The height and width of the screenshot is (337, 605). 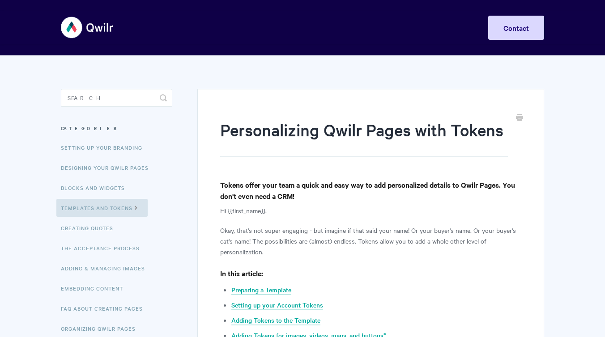 What do you see at coordinates (371, 211) in the screenshot?
I see `p: Hi {{first_name}}.` at bounding box center [371, 211].